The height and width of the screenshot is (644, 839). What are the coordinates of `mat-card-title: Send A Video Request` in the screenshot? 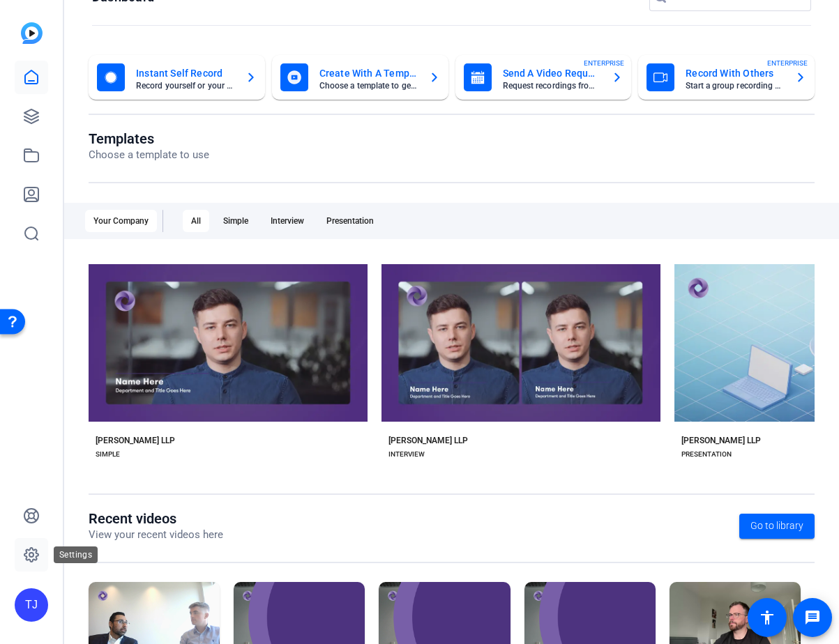 It's located at (552, 73).